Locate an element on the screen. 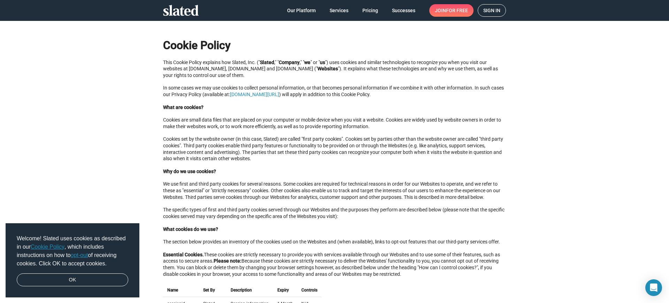 Image resolution: width=669 pixels, height=303 pixels. div: Open Intercom Messenger is located at coordinates (653, 288).